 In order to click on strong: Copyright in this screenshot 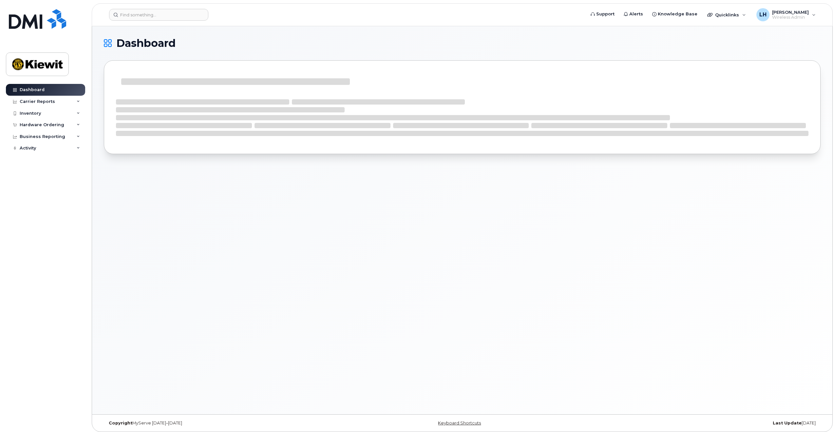, I will do `click(121, 422)`.